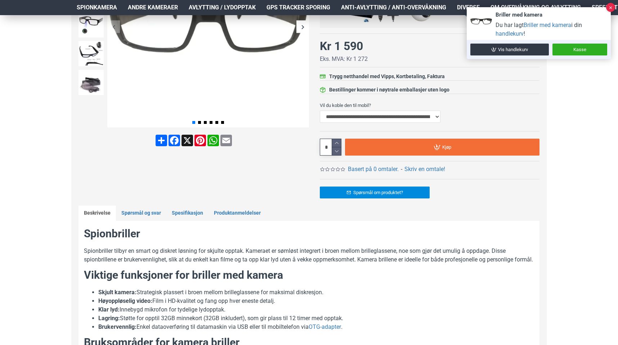 This screenshot has height=345, width=618. I want to click on a: Basert på 0 omtaler., so click(373, 169).